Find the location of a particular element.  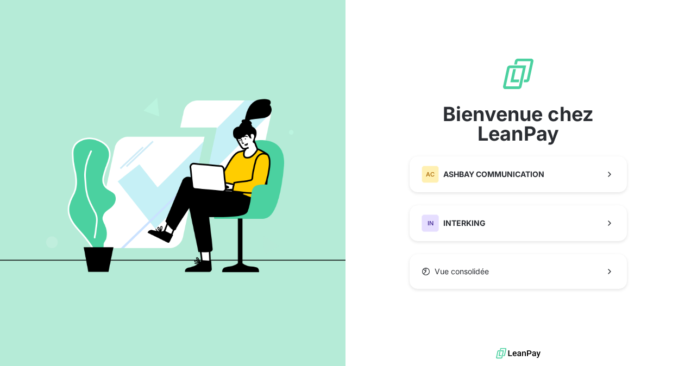

img: logo is located at coordinates (518, 353).